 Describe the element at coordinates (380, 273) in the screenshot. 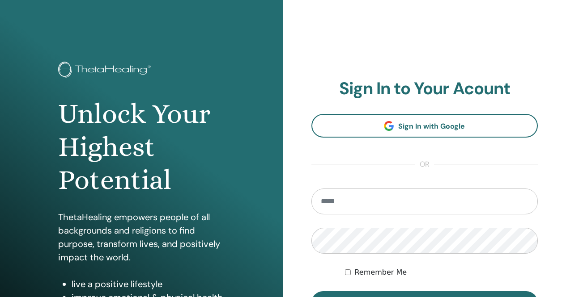

I see `label: Remember Me` at that location.